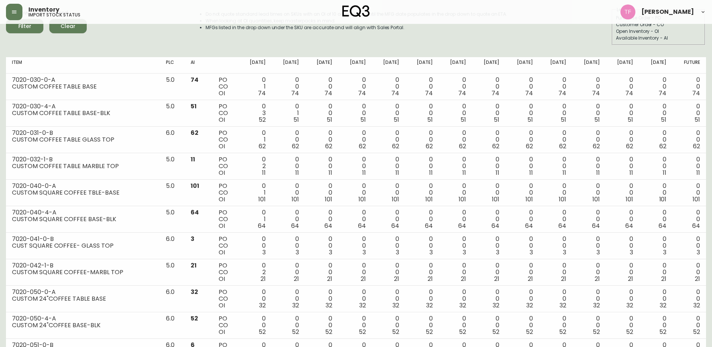  I want to click on th: AI, so click(199, 65).